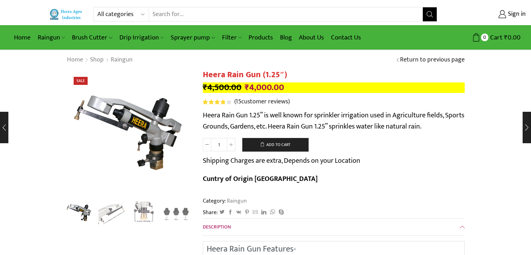 Image resolution: width=531 pixels, height=255 pixels. What do you see at coordinates (217, 226) in the screenshot?
I see `span: Description` at bounding box center [217, 226].